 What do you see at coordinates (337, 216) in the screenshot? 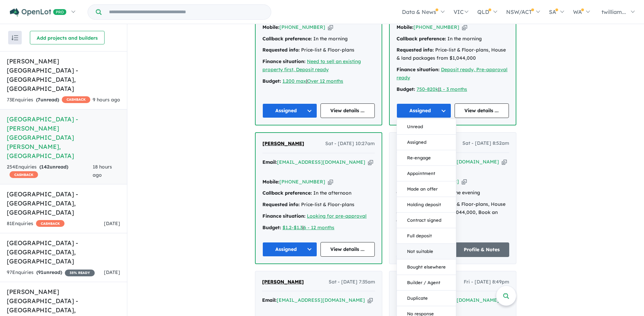
I see `a: Looking for pre-approval` at bounding box center [337, 216].